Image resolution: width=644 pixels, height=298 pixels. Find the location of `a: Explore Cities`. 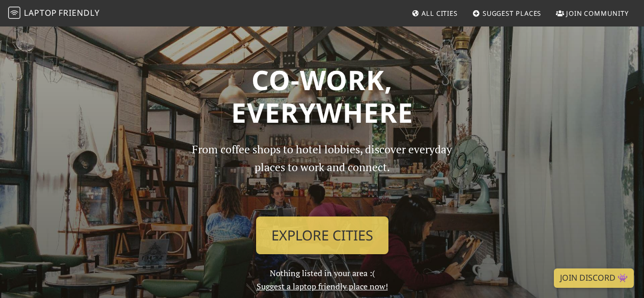

a: Explore Cities is located at coordinates (322, 235).